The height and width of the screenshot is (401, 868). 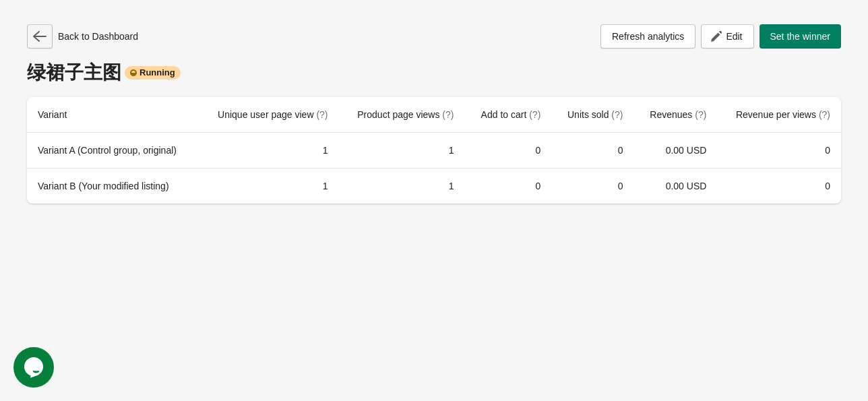 I want to click on button: Edit, so click(x=727, y=36).